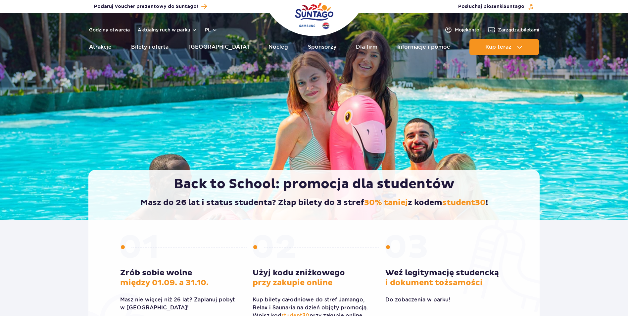 The image size is (628, 316). I want to click on a: Mojekonto, so click(462, 30).